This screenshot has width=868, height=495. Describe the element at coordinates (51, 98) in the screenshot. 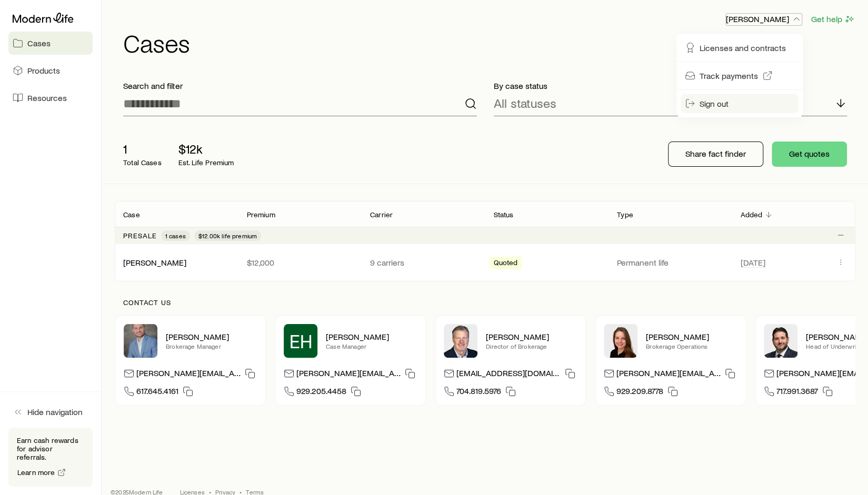

I see `a: Resources` at that location.